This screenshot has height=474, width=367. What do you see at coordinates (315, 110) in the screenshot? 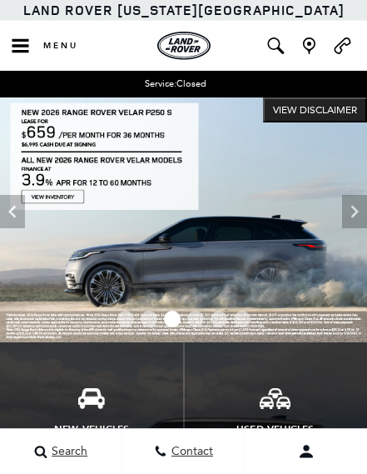
I see `span: VIEW DISCLAIMER` at bounding box center [315, 110].